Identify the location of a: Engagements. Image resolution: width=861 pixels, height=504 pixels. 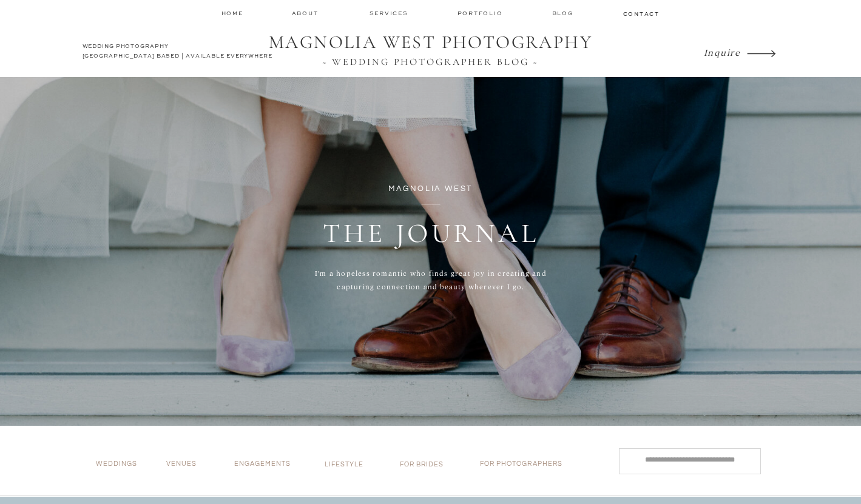
(268, 466).